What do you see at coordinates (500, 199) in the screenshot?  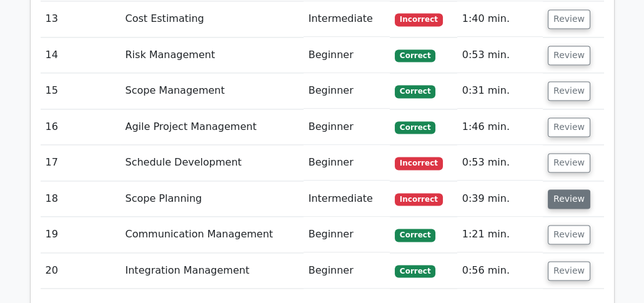 I see `td: 0:39 min.` at bounding box center [500, 199].